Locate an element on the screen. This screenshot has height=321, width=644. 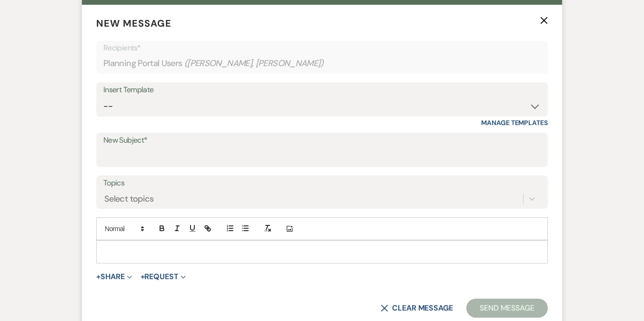
div: Insert Template is located at coordinates (322, 90).